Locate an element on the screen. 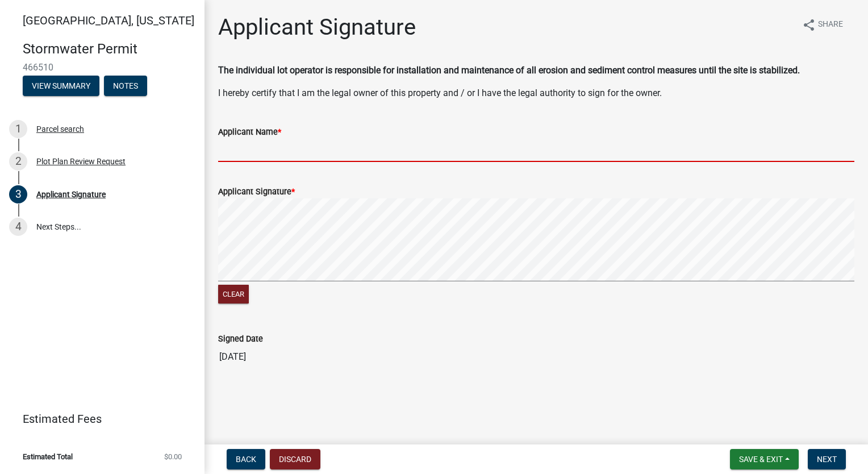  div: Applicant Signature is located at coordinates (71, 195).